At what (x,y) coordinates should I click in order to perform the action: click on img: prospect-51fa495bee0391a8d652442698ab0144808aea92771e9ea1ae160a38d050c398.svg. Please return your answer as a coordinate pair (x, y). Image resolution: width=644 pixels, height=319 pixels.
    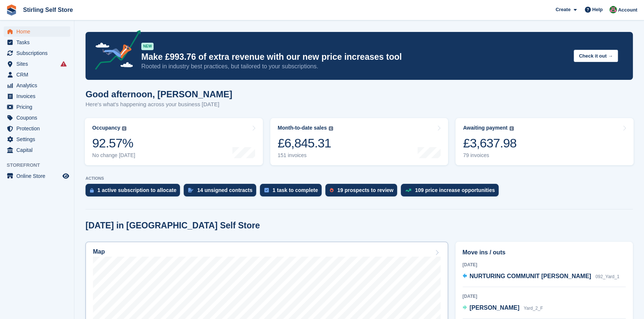
    Looking at the image, I should click on (332, 190).